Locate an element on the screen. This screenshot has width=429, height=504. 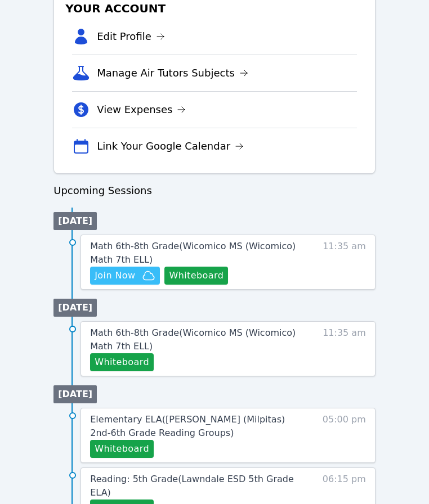
a: Manage Air Tutors Subjects is located at coordinates (172, 73).